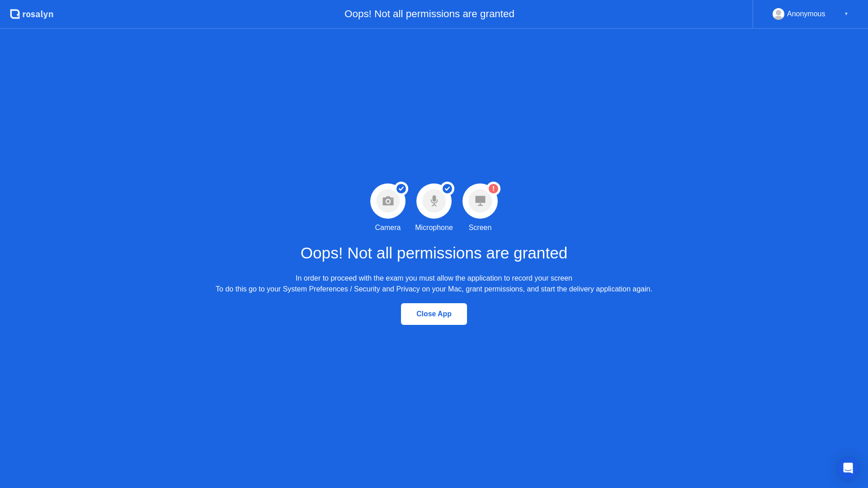  What do you see at coordinates (434, 314) in the screenshot?
I see `button: Close App` at bounding box center [434, 314].